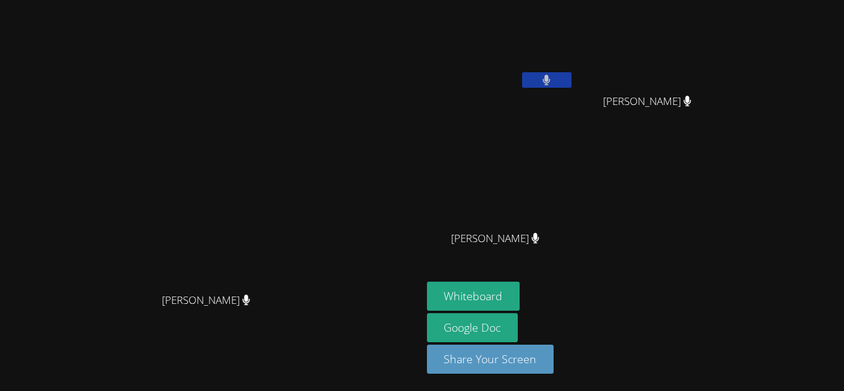 The image size is (844, 391). What do you see at coordinates (473, 296) in the screenshot?
I see `button: Whiteboard` at bounding box center [473, 296].